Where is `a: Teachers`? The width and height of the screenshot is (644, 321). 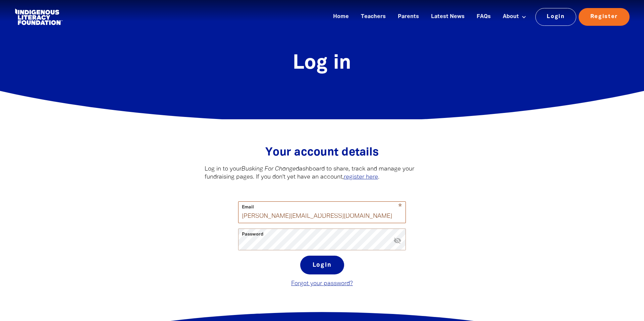
a: Teachers is located at coordinates (373, 17).